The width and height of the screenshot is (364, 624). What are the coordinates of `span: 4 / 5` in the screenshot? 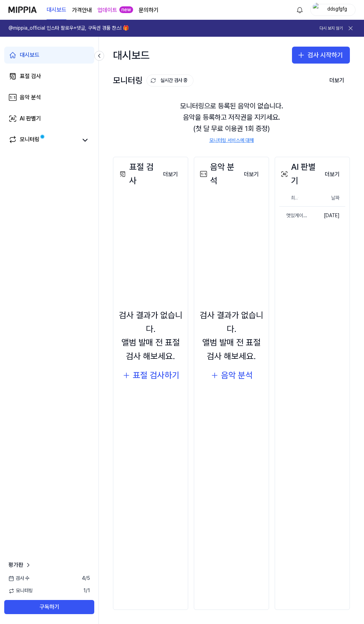 It's located at (86, 579).